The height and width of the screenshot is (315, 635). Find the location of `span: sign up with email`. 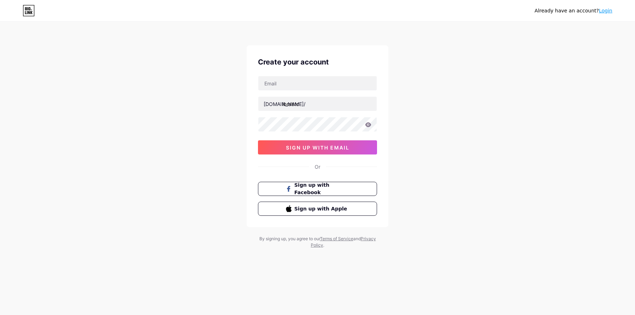

span: sign up with email is located at coordinates (317, 147).